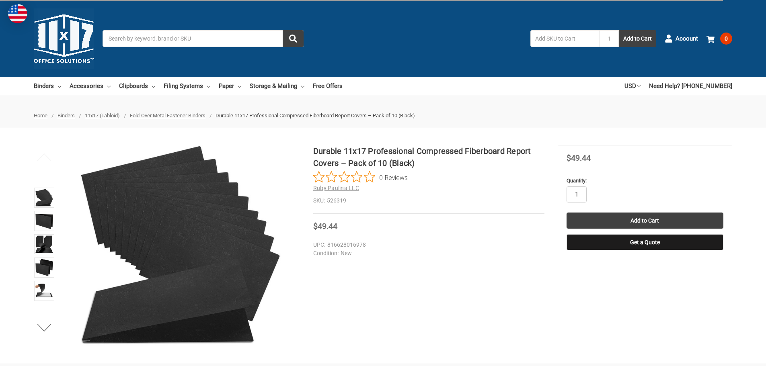  What do you see at coordinates (102, 115) in the screenshot?
I see `a: 11x17 (Tabloid)` at bounding box center [102, 115].